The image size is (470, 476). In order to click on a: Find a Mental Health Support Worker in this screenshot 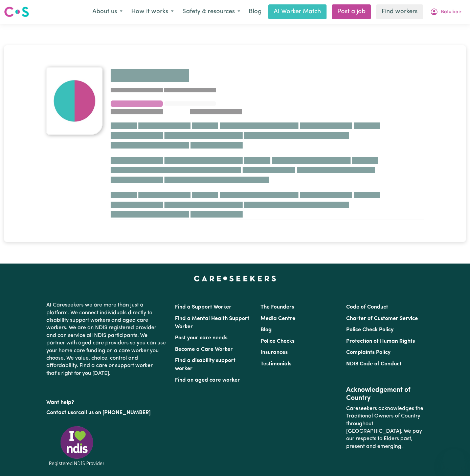, I will do `click(212, 323)`.